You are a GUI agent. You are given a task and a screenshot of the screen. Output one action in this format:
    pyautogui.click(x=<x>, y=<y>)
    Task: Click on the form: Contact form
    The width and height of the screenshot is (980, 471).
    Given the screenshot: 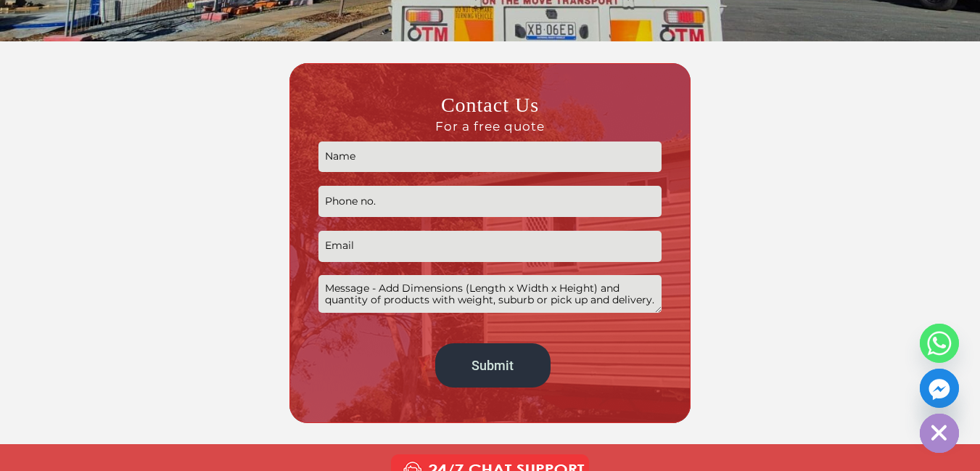 What is the action you would take?
    pyautogui.click(x=490, y=243)
    